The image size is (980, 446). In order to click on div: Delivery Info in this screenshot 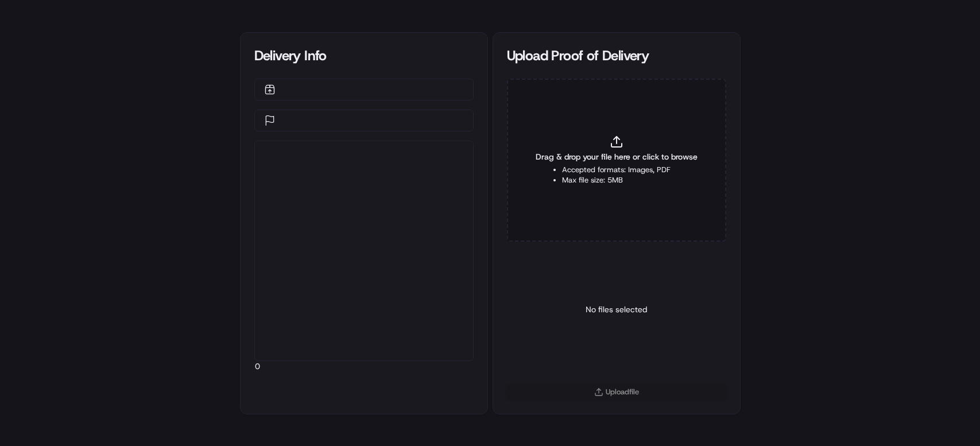, I will do `click(364, 56)`.